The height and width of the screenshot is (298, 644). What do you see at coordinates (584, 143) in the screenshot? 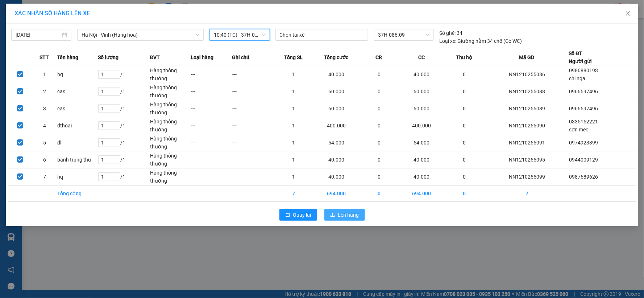
I see `span: 0974923399` at bounding box center [584, 143].